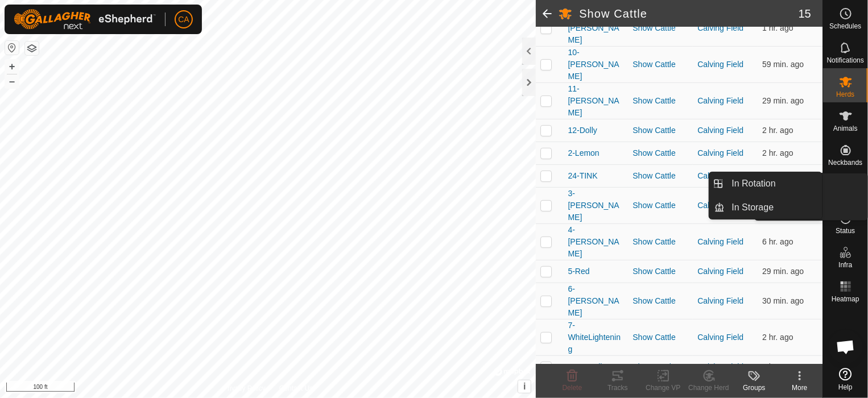 The height and width of the screenshot is (398, 868). Describe the element at coordinates (845, 299) in the screenshot. I see `span: Heatmap` at that location.